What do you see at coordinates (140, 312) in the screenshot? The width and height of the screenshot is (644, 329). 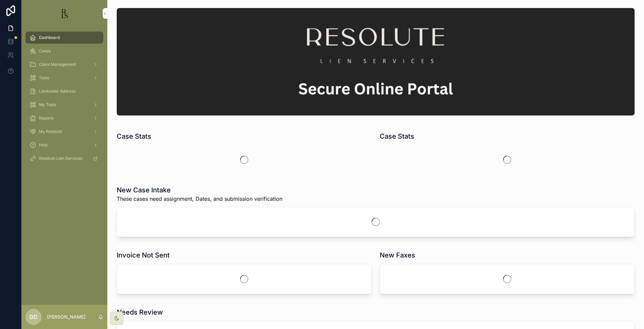 I see `h1: Needs Review` at bounding box center [140, 312].